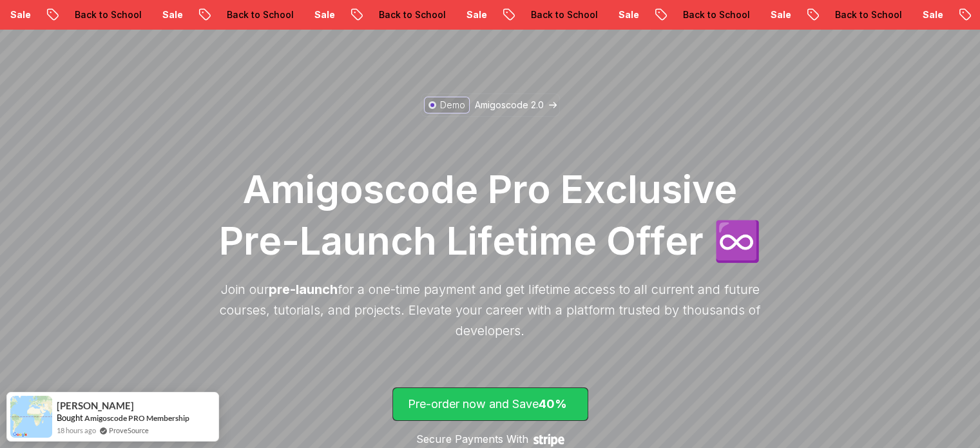  What do you see at coordinates (472, 439) in the screenshot?
I see `p: Secure Payments With` at bounding box center [472, 439].